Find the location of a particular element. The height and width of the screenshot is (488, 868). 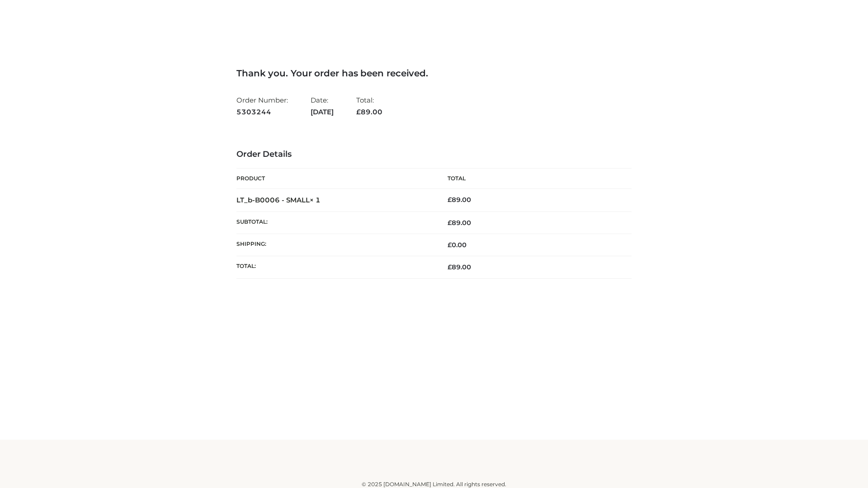

th: Total is located at coordinates (532, 178).